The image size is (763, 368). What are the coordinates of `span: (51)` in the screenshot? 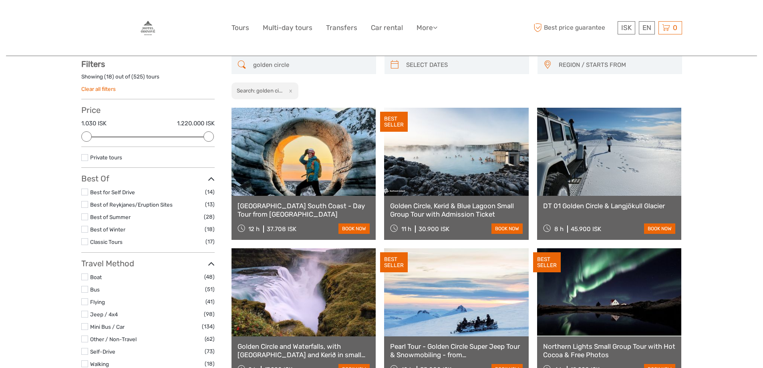 It's located at (210, 289).